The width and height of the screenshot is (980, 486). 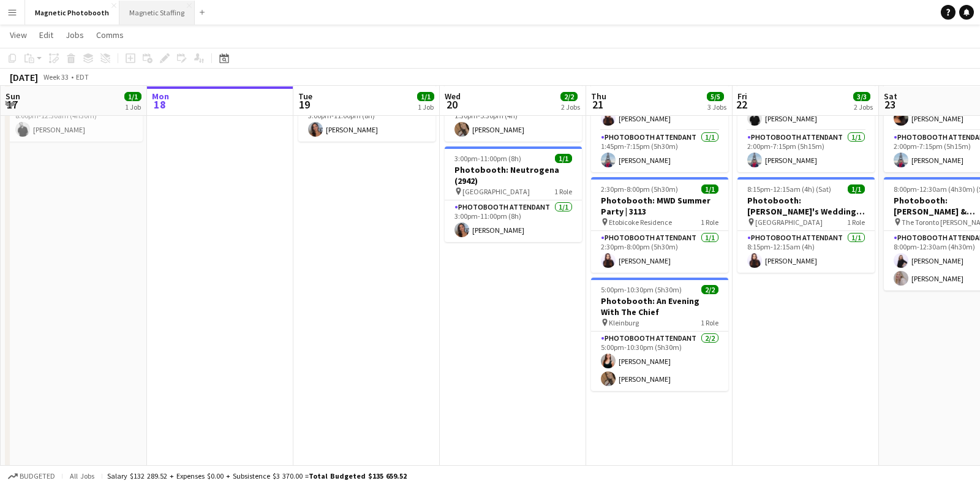 What do you see at coordinates (717, 106) in the screenshot?
I see `div: 3 Jobs` at bounding box center [717, 106].